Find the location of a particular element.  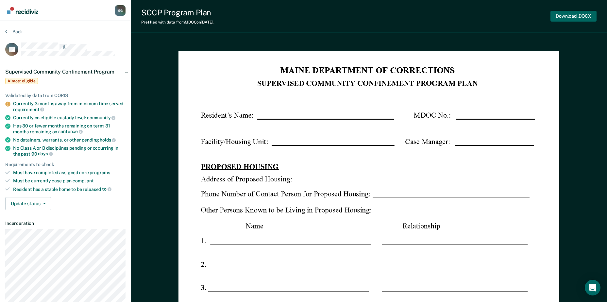

span: holds is located at coordinates (108, 140).